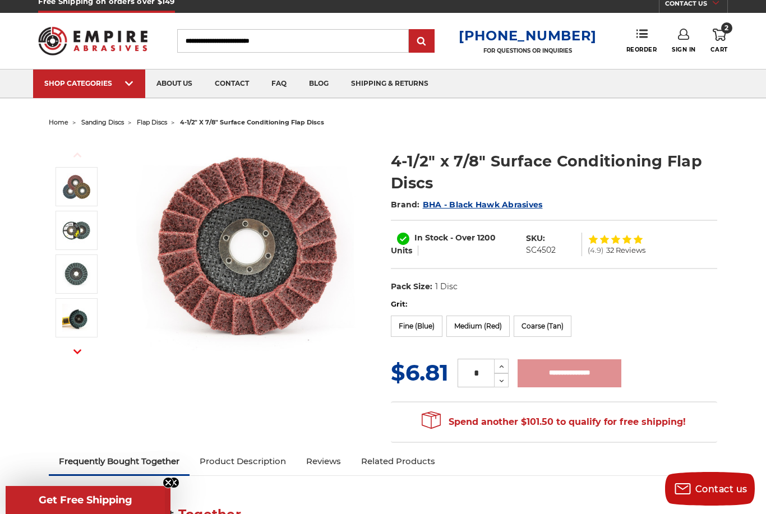 Image resolution: width=766 pixels, height=514 pixels. Describe the element at coordinates (483, 205) in the screenshot. I see `a: BHA - Black Hawk Abrasives` at that location.